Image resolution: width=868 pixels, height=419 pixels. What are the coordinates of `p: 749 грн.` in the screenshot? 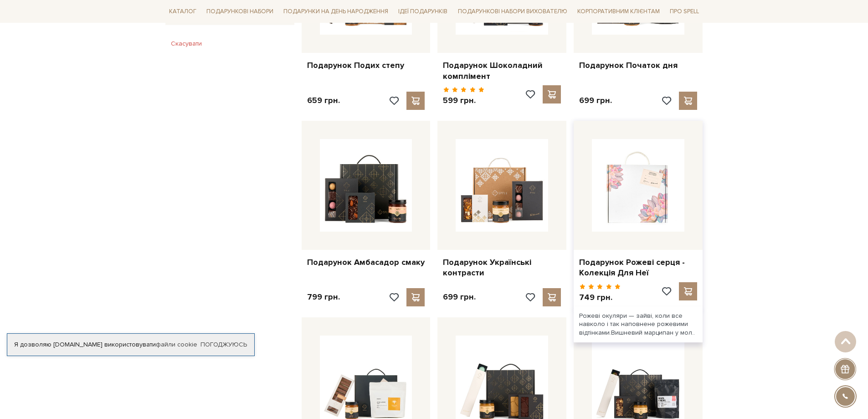 It's located at (600, 297).